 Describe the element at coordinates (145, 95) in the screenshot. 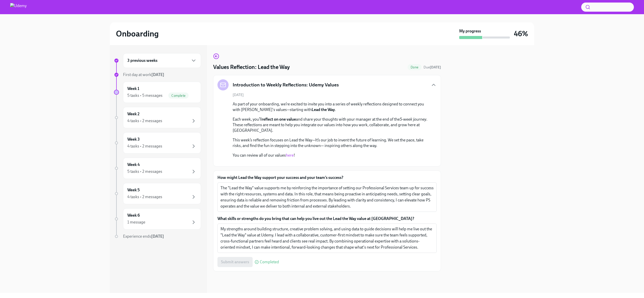

I see `div: 5 tasks • 5 messages` at that location.